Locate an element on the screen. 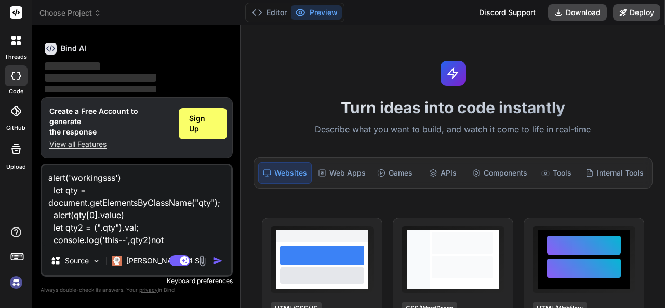 This screenshot has width=665, height=308. div: Games is located at coordinates (395, 173).